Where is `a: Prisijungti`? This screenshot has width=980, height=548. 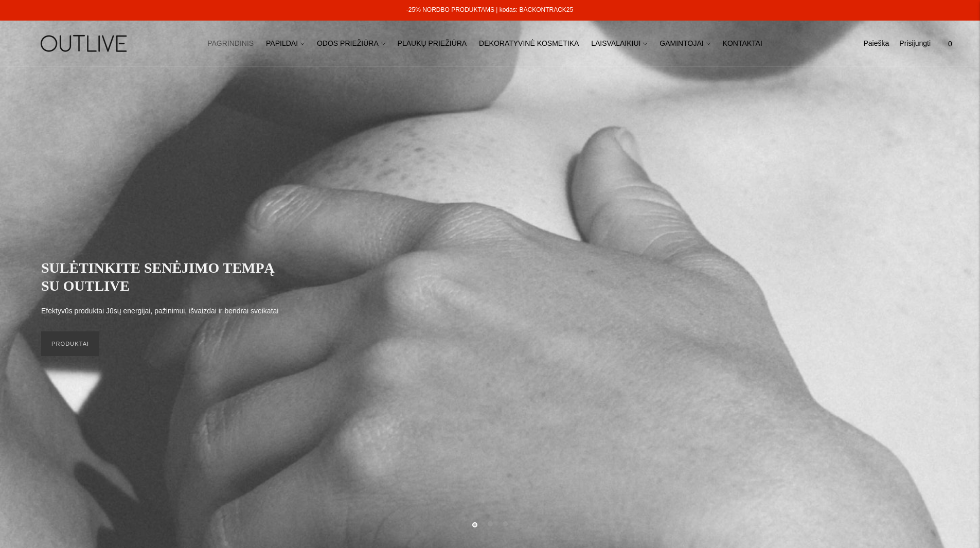
a: Prisijungti is located at coordinates (915, 43).